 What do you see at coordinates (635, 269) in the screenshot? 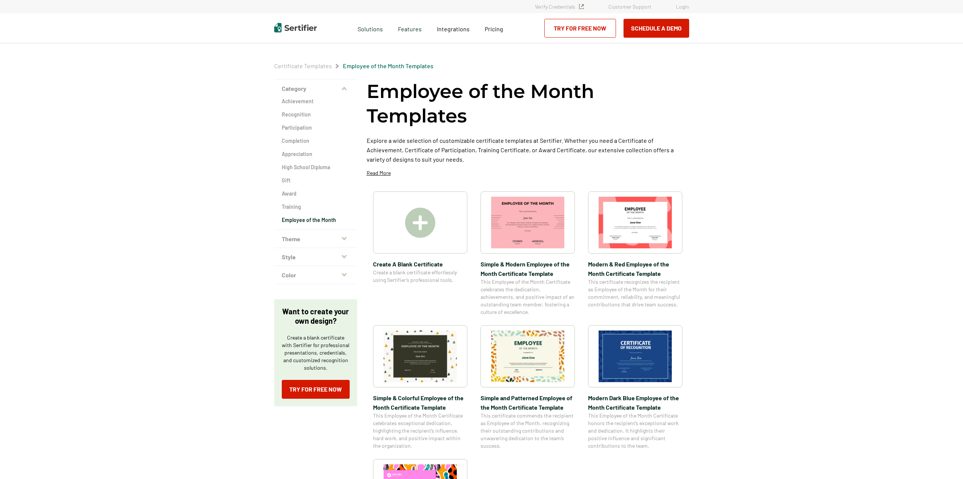
I see `span: Modern & Red Employee of the Month Certificate Template` at bounding box center [635, 269].